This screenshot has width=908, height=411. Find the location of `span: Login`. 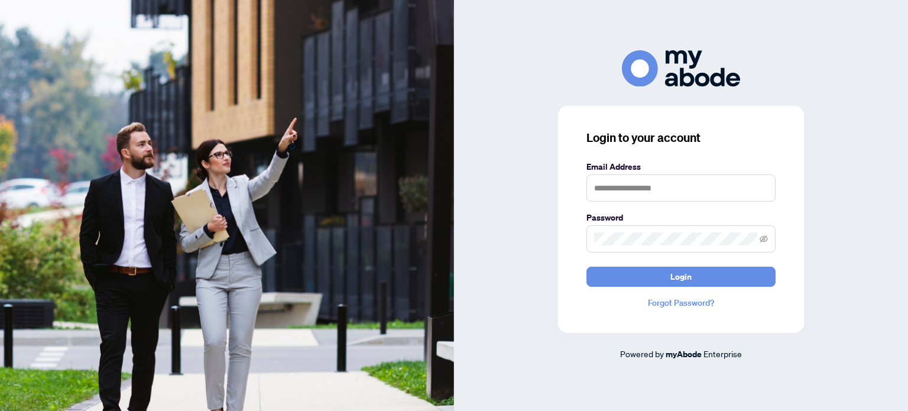

span: Login is located at coordinates (681, 277).